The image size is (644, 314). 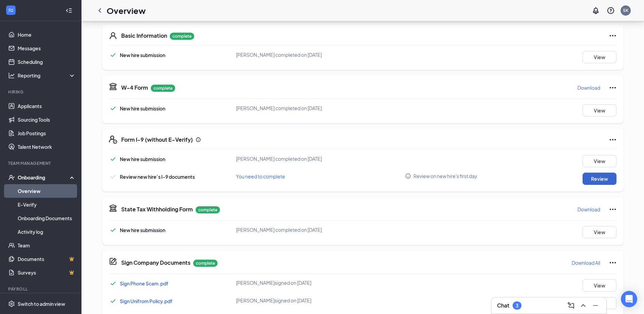 I want to click on a: Activity log, so click(x=47, y=232).